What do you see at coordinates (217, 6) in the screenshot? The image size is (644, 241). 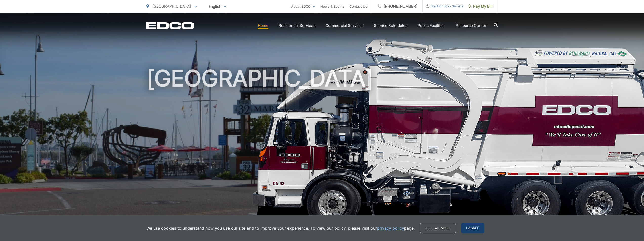 I see `span: English` at bounding box center [217, 6].